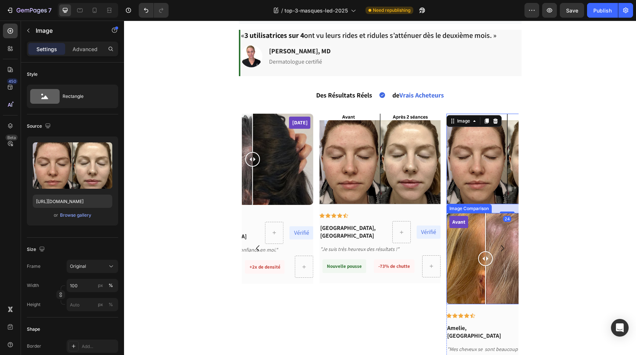 This screenshot has height=355, width=636. Describe the element at coordinates (29, 10) in the screenshot. I see `button: 7` at that location.